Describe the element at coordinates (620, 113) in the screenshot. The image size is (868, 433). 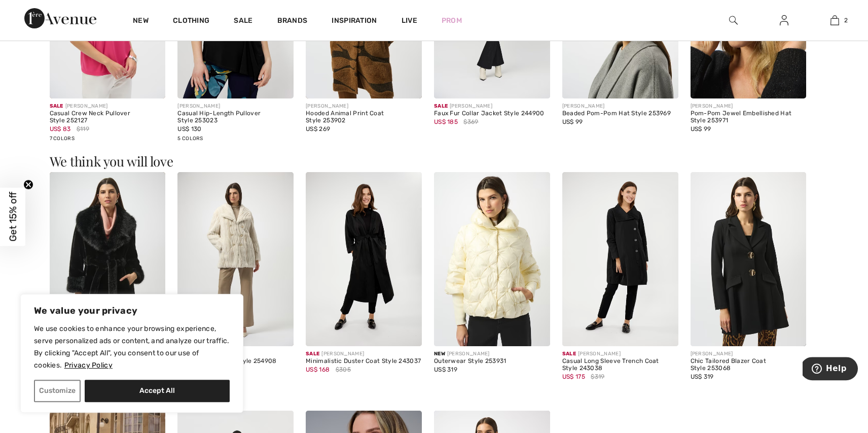
I see `div: Beaded Pom-Pom Hat Style 253969` at that location.